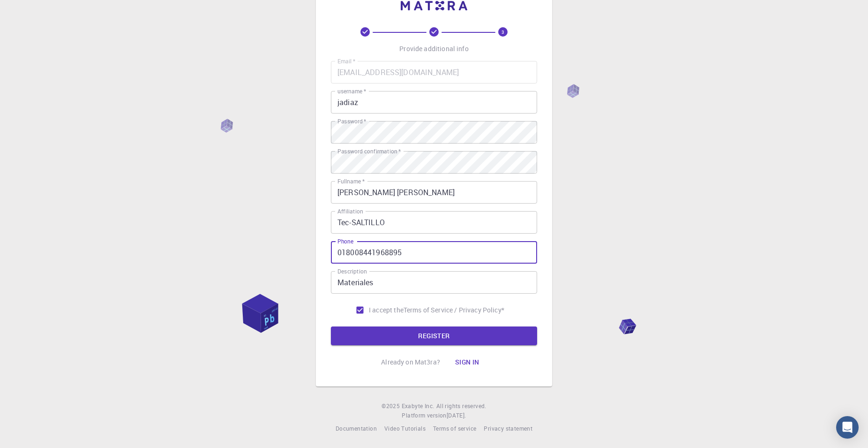 This screenshot has width=868, height=448. What do you see at coordinates (467, 362) in the screenshot?
I see `a: Sign in` at bounding box center [467, 362].